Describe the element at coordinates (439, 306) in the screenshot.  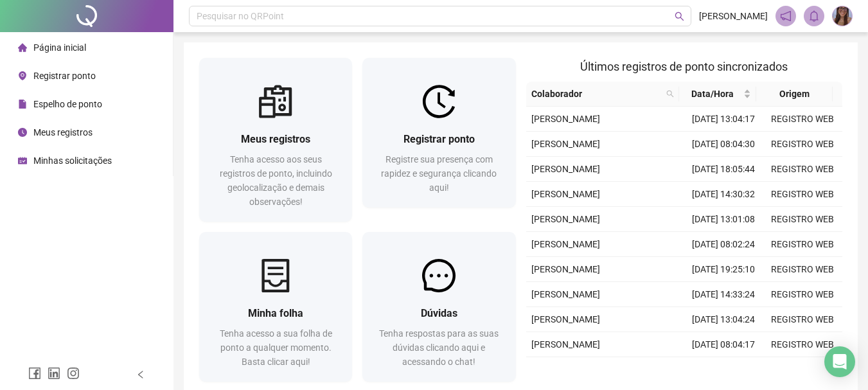
I see `a: DúvidasTenha respostas para as suas dúvidas clicando aqui e acessando o chat!` at that location.